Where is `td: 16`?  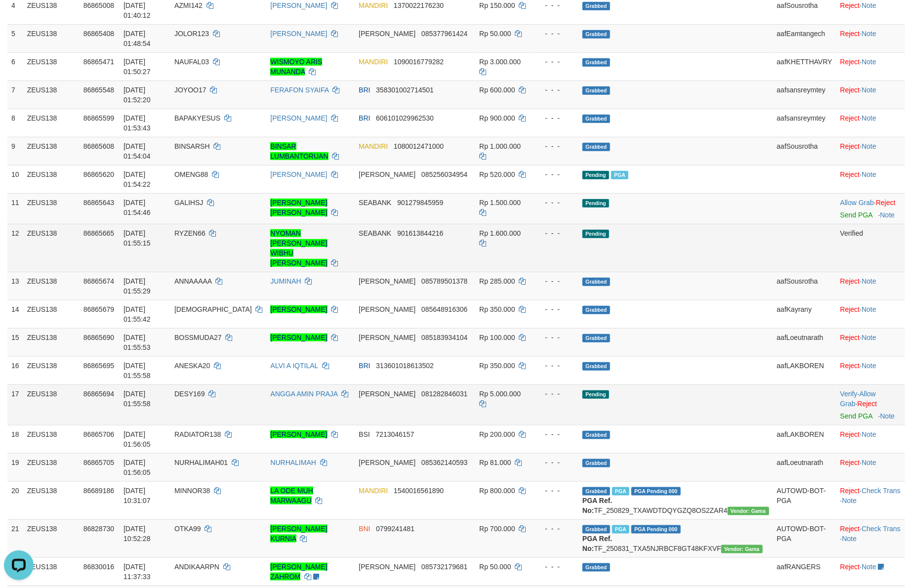
td: 16 is located at coordinates (16, 370).